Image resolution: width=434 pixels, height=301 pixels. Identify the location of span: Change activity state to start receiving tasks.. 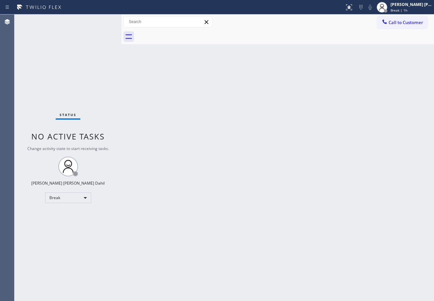
(68, 148).